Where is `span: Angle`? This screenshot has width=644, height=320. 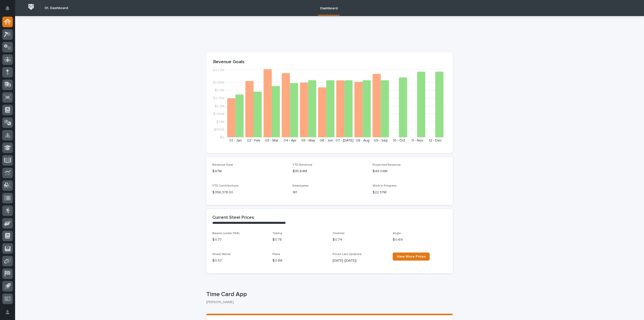
span: Angle is located at coordinates (397, 233).